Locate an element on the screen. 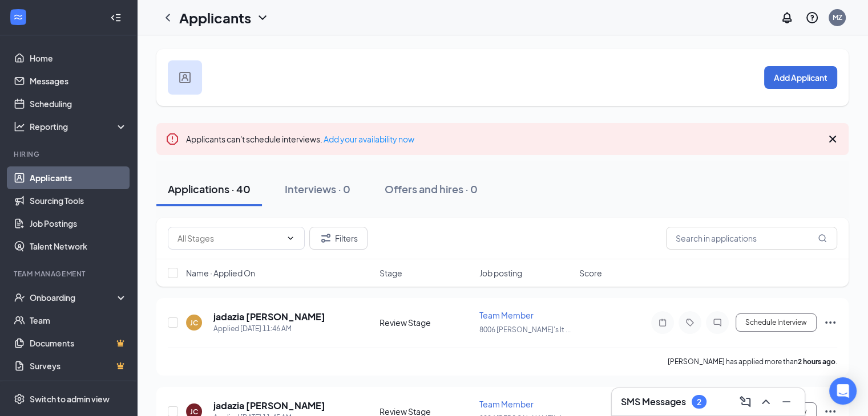 The image size is (868, 416). div: Open Intercom Messenger is located at coordinates (843, 391).